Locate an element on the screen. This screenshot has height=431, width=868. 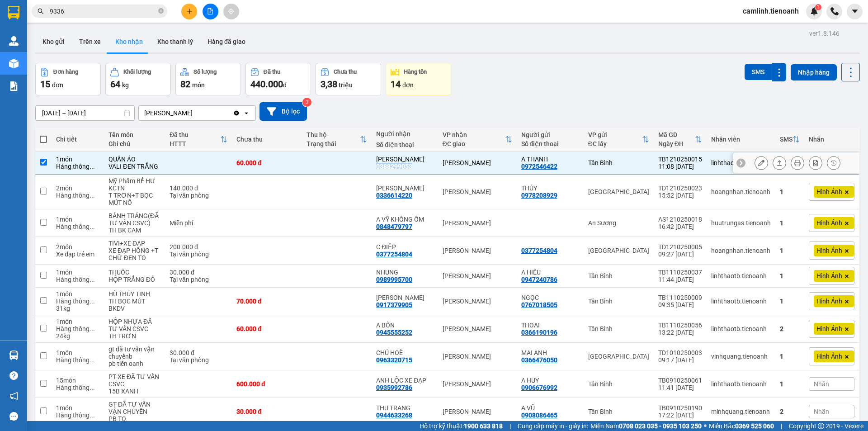
div: 0945555252 is located at coordinates (394, 332).